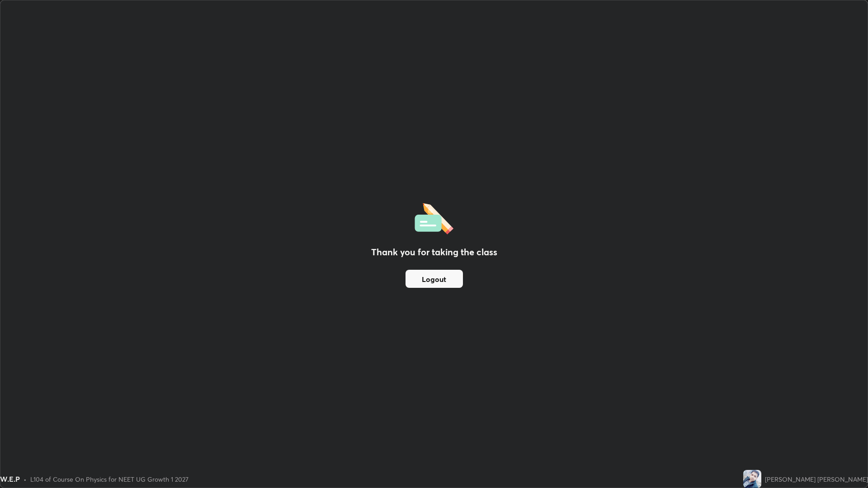 This screenshot has width=868, height=488. What do you see at coordinates (109, 479) in the screenshot?
I see `div: L104 of Course On Physics for NEET UG Growth 1 2027` at bounding box center [109, 479].